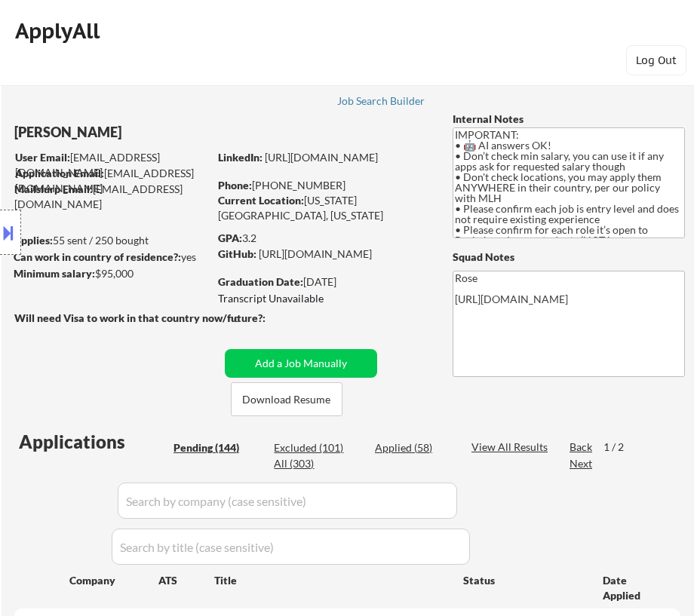 The width and height of the screenshot is (694, 616). I want to click on div: Internal Notes, so click(568, 119).